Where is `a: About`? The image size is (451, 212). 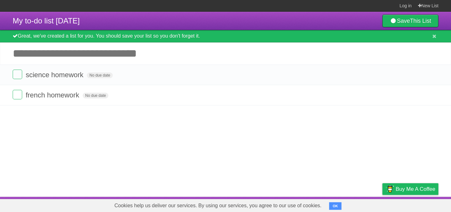 a: About is located at coordinates (304, 204).